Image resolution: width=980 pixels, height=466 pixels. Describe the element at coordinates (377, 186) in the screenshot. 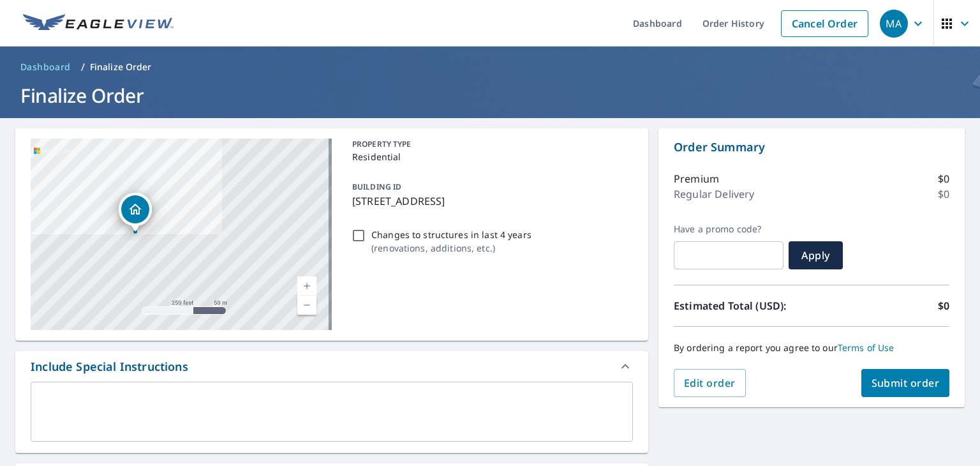

I see `p: BUILDING ID` at that location.